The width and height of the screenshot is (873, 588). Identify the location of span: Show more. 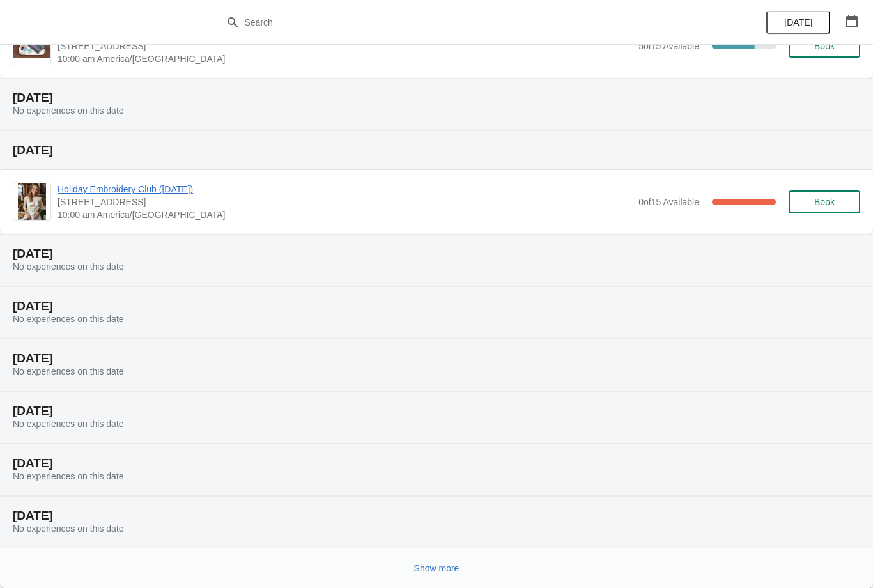
(437, 568).